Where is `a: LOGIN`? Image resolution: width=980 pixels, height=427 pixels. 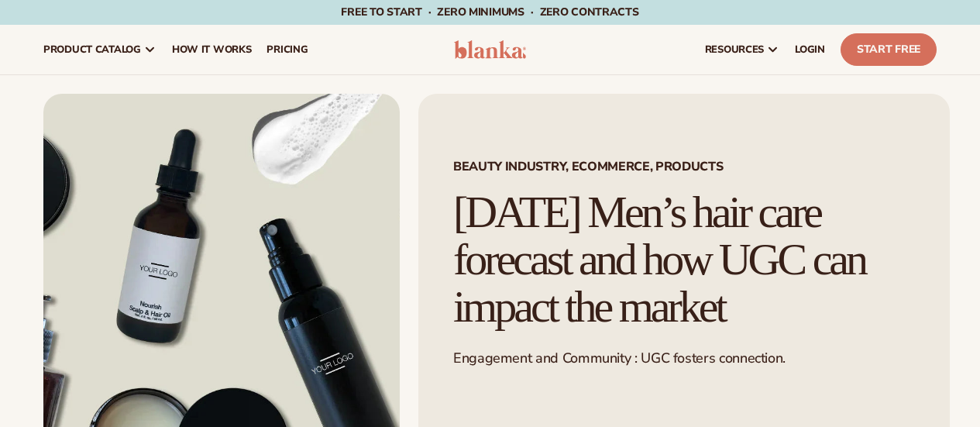
a: LOGIN is located at coordinates (810, 50).